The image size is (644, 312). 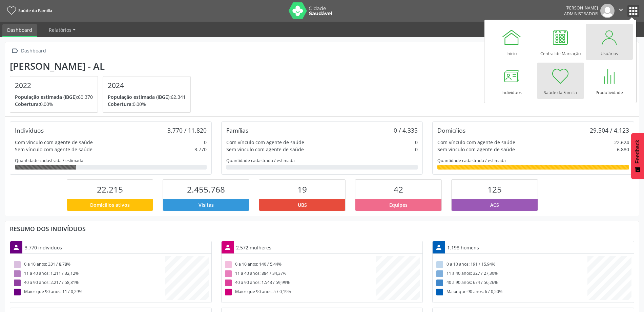 What do you see at coordinates (29, 51) in the screenshot?
I see `a:  Dashboard` at bounding box center [29, 51].